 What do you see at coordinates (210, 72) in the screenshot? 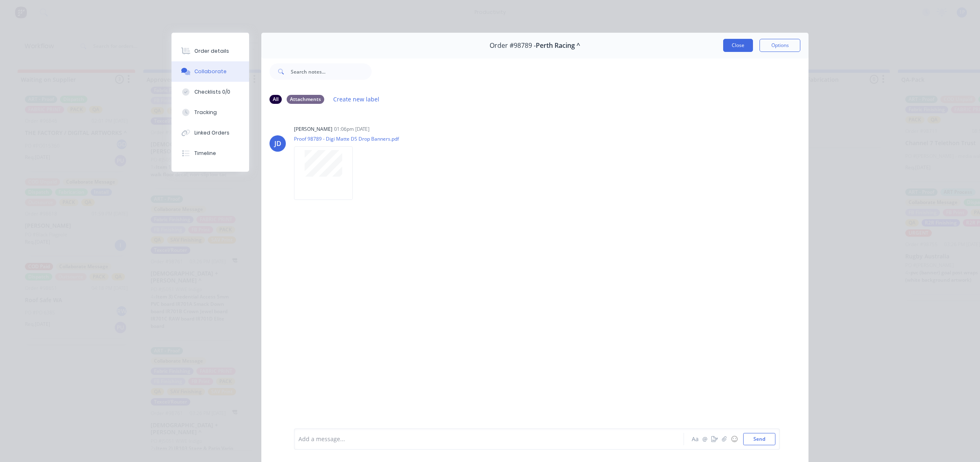
I see `button: Collaborate` at bounding box center [210, 72].